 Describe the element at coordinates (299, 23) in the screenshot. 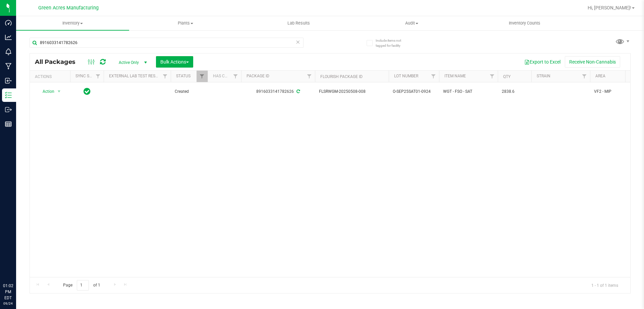

I see `span: Lab Results` at that location.